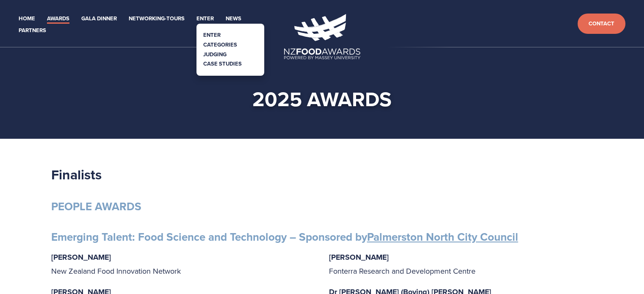 This screenshot has height=294, width=644. What do you see at coordinates (96, 206) in the screenshot?
I see `strong: PEOPLE AWARDS` at bounding box center [96, 206].